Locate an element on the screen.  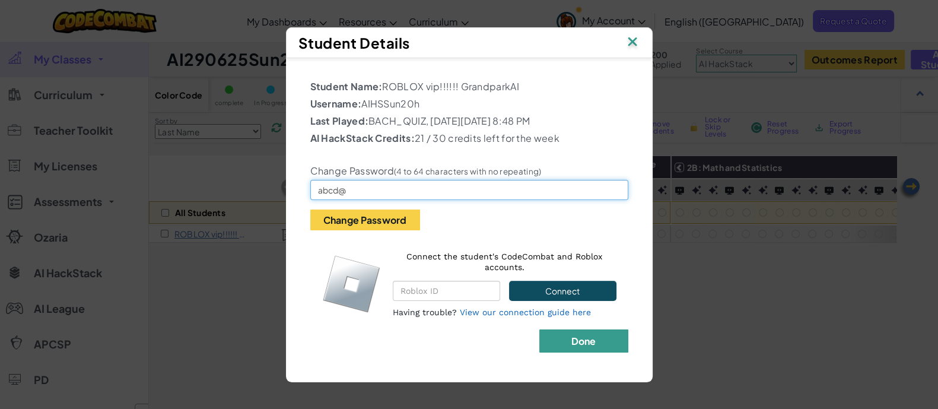
label: Change Password is located at coordinates (426, 171).